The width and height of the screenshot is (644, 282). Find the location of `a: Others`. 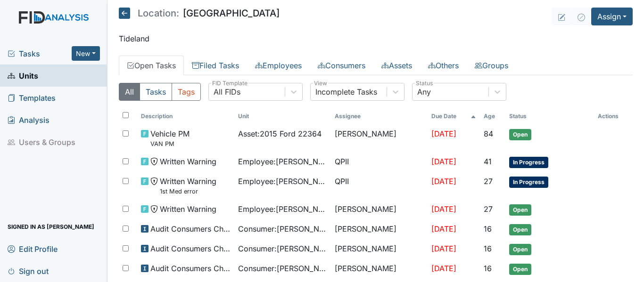

a: Others is located at coordinates (443, 65).